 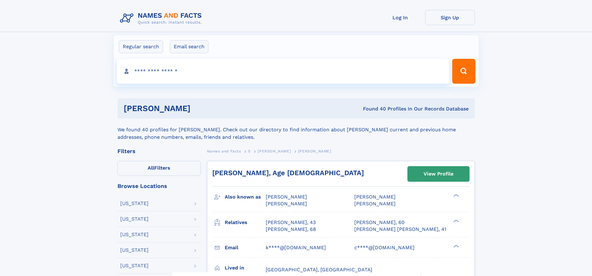 What do you see at coordinates (189, 47) in the screenshot?
I see `label: Email search` at bounding box center [189, 47].